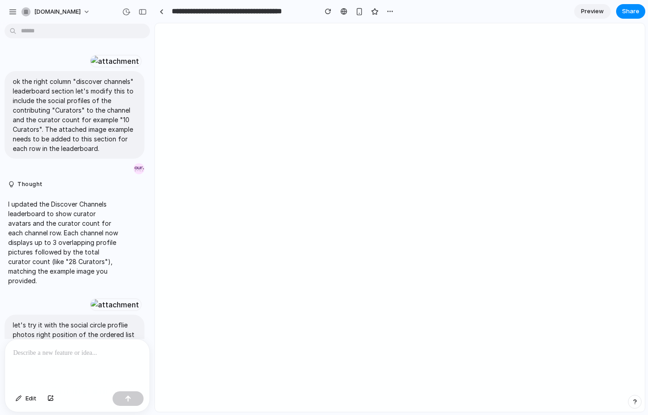  I want to click on span: Share, so click(631, 11).